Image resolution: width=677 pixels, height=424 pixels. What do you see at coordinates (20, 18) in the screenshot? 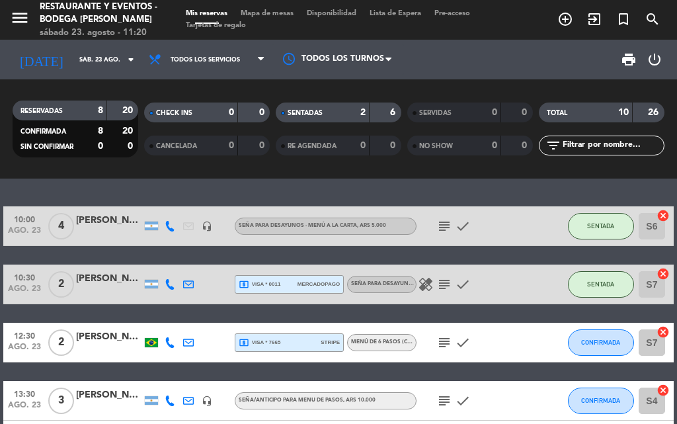
I see `i: menu` at bounding box center [20, 18].